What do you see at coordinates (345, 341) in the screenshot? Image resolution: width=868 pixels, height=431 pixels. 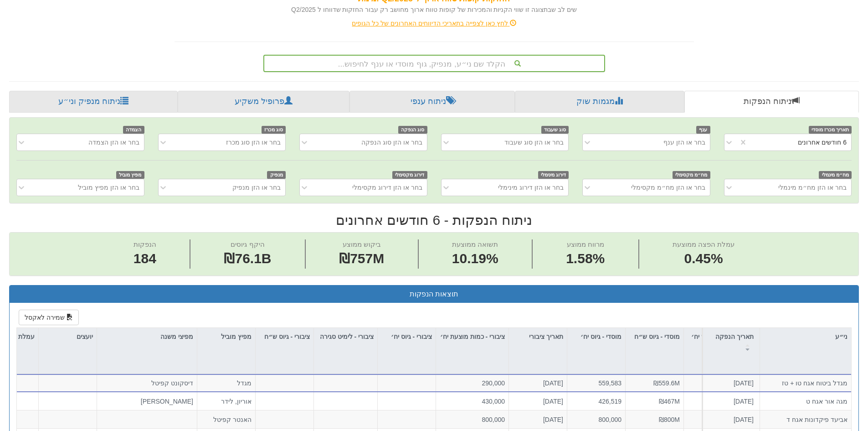 I see `div: ציבורי - לימיט סגירה` at bounding box center [345, 341].